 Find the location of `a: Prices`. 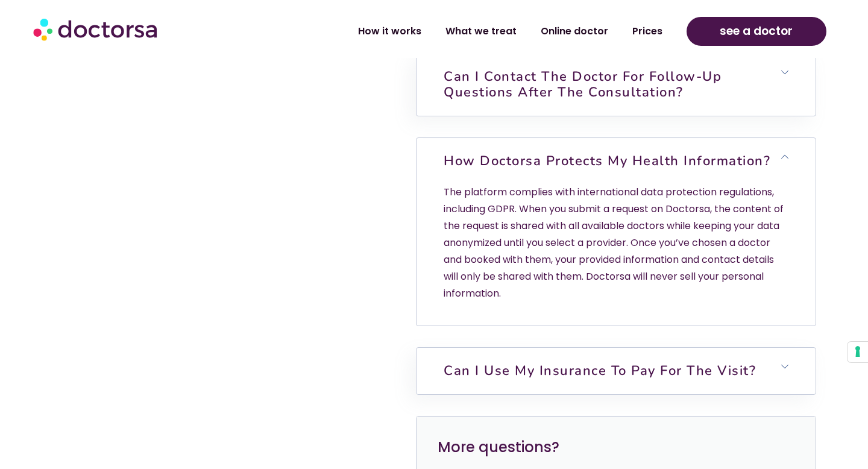

a: Prices is located at coordinates (647, 32).